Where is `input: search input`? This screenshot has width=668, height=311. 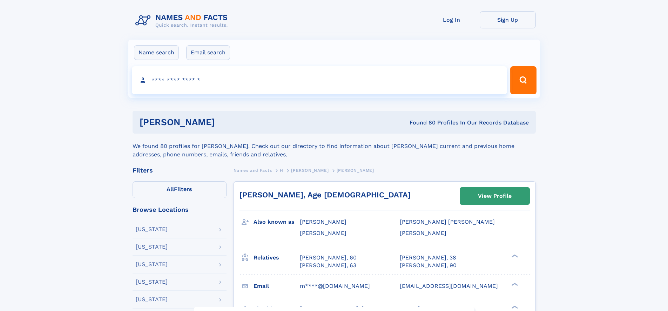
input: search input is located at coordinates (319, 80).